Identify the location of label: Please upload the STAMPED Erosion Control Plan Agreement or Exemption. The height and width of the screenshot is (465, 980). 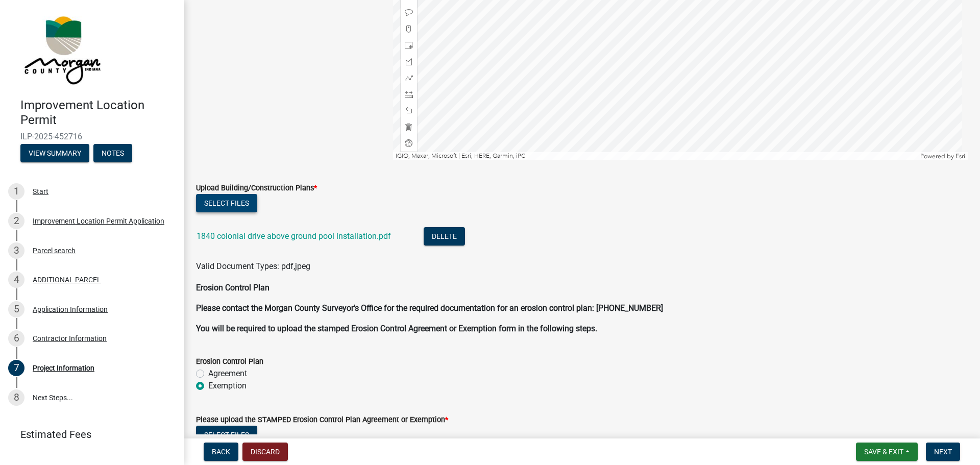
(322, 420).